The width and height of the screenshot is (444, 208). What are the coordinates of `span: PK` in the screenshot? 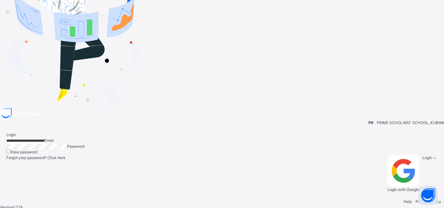 It's located at (371, 123).